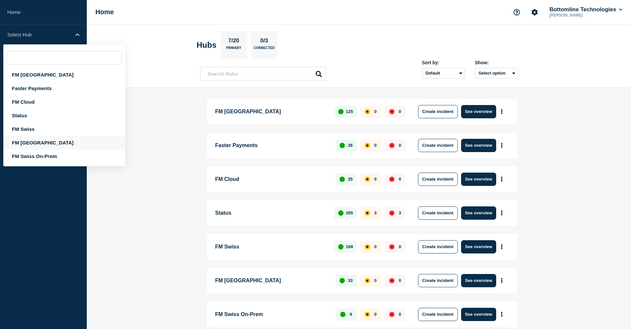  What do you see at coordinates (534, 12) in the screenshot?
I see `button: Account settings` at bounding box center [534, 12].